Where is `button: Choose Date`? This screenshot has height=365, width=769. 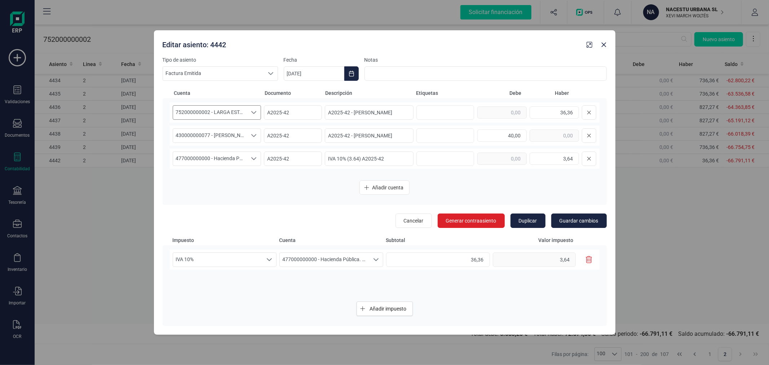
button: Choose Date is located at coordinates (352, 74).